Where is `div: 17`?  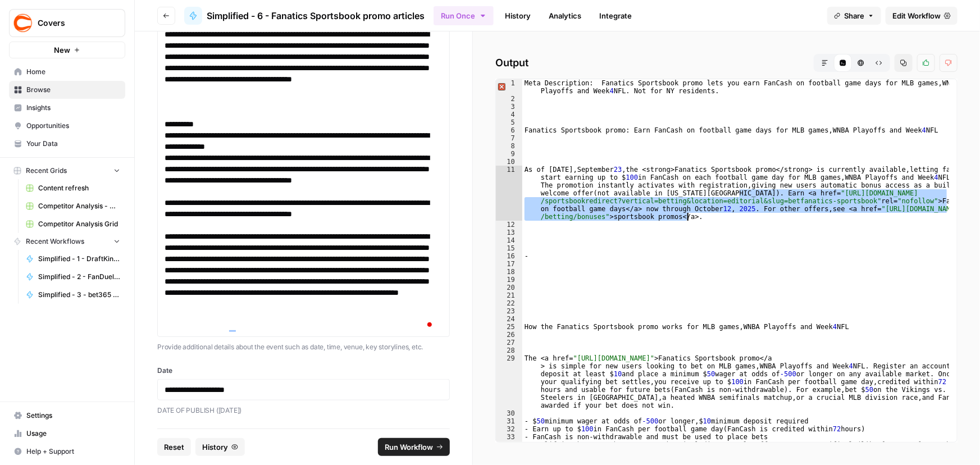 div: 17 is located at coordinates (509, 264).